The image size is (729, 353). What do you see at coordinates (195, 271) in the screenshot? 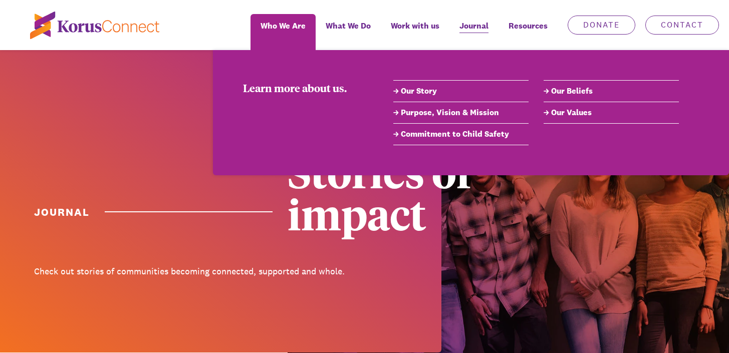
I see `p: Check out stories of communities becoming connected, supported and whole.` at bounding box center [195, 271].